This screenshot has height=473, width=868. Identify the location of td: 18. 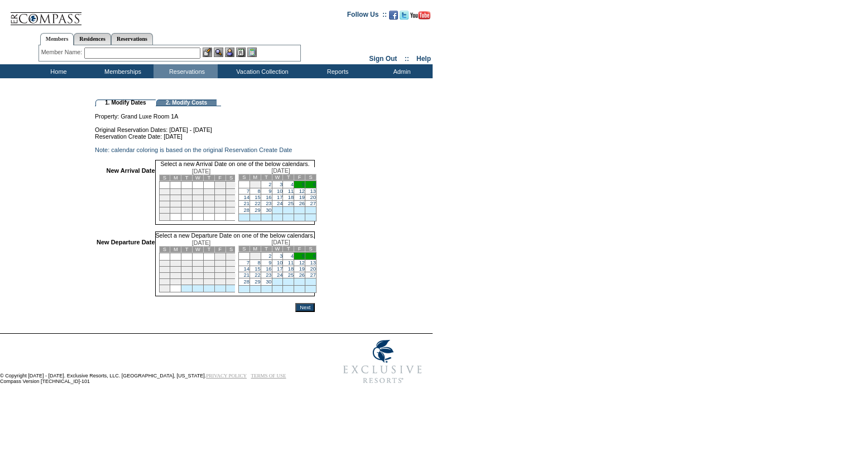
(176, 204).